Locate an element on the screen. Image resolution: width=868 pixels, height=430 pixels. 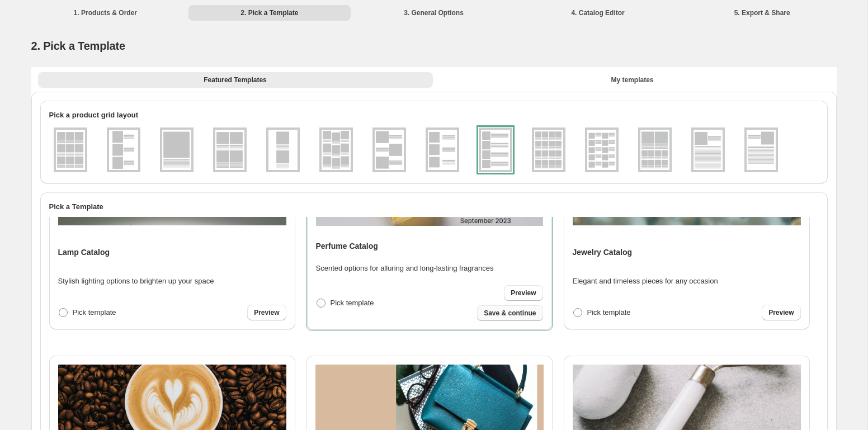
img: g1x2v1 is located at coordinates (283, 150).